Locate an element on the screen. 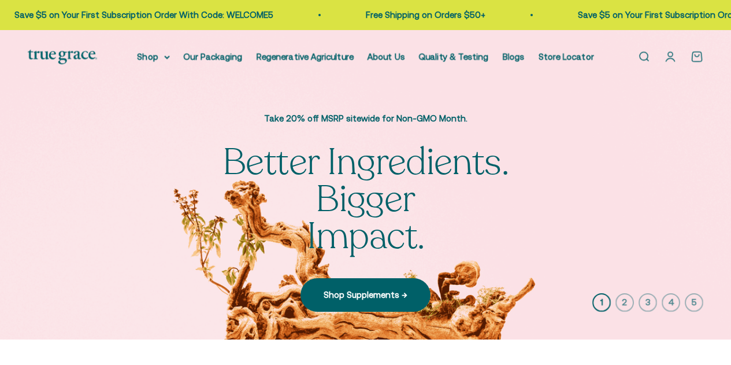 The image size is (731, 365). button: 5 is located at coordinates (694, 302).